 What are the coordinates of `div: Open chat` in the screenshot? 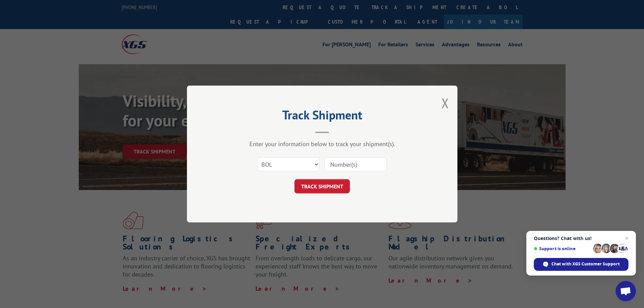 It's located at (626, 291).